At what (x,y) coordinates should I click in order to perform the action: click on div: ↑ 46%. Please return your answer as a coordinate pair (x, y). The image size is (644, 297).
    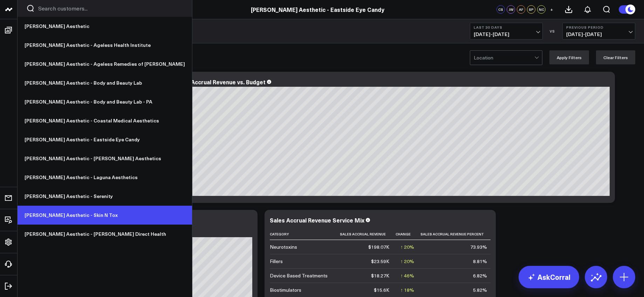
    Looking at the image, I should click on (407, 276).